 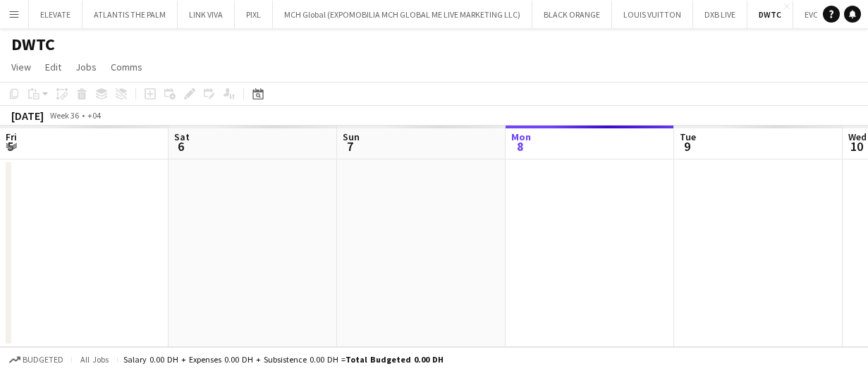 What do you see at coordinates (43, 360) in the screenshot?
I see `span: Budgeted` at bounding box center [43, 360].